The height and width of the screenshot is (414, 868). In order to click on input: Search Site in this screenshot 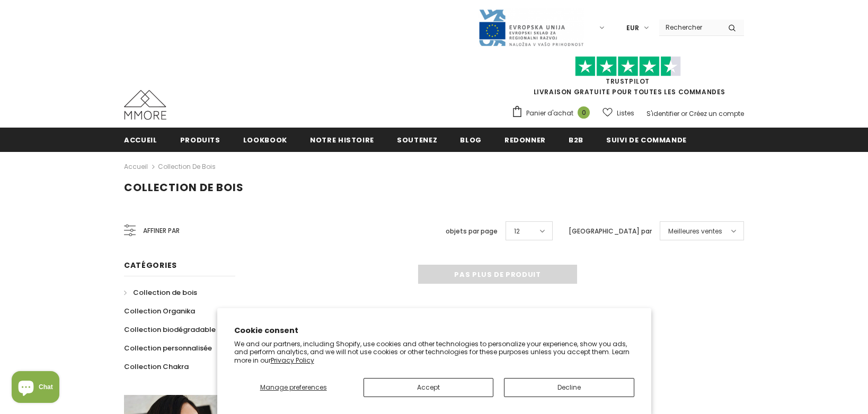, I will do `click(689, 27)`.